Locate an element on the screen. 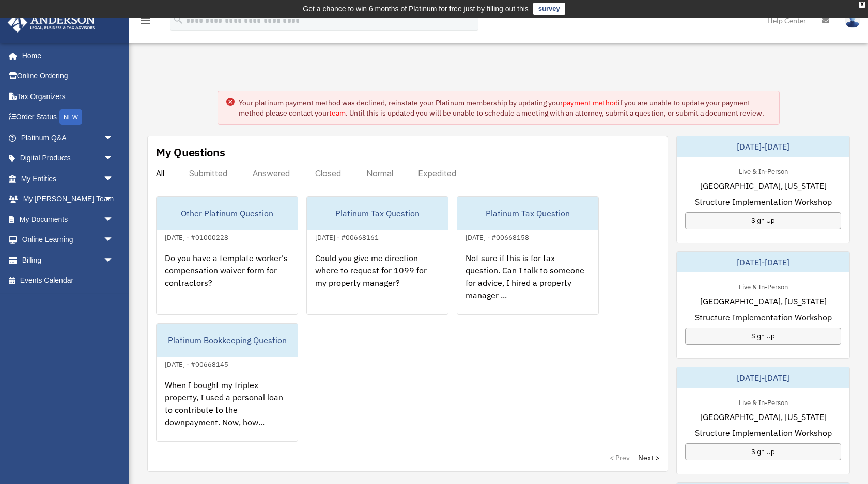 This screenshot has width=868, height=484. a: payment method is located at coordinates (590, 103).